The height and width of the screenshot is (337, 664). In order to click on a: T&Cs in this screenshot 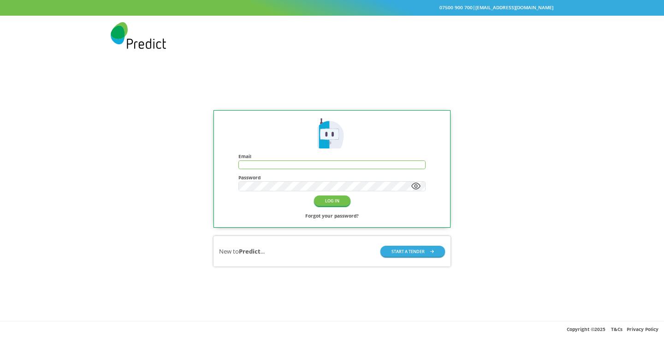, I will do `click(617, 329)`.